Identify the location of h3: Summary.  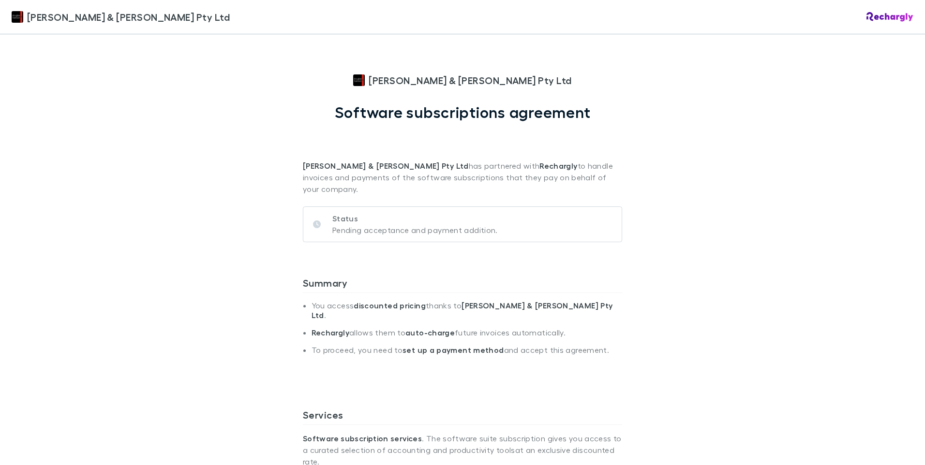
(462, 285).